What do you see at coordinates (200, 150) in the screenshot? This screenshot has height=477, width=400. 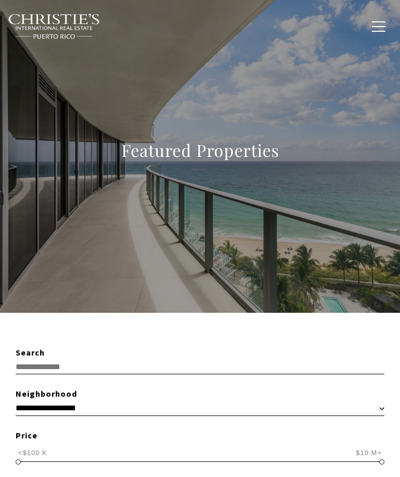 I see `h1: Featured Properties` at bounding box center [200, 150].